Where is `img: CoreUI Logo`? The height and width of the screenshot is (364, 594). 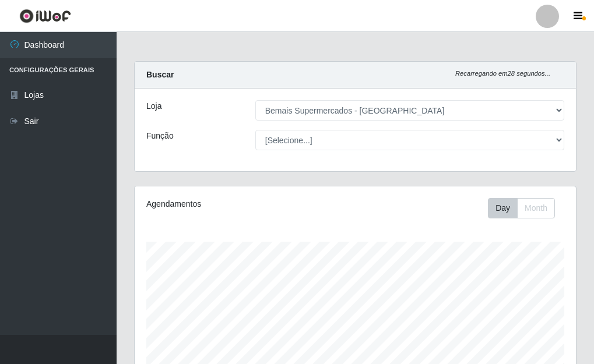 img: CoreUI Logo is located at coordinates (45, 15).